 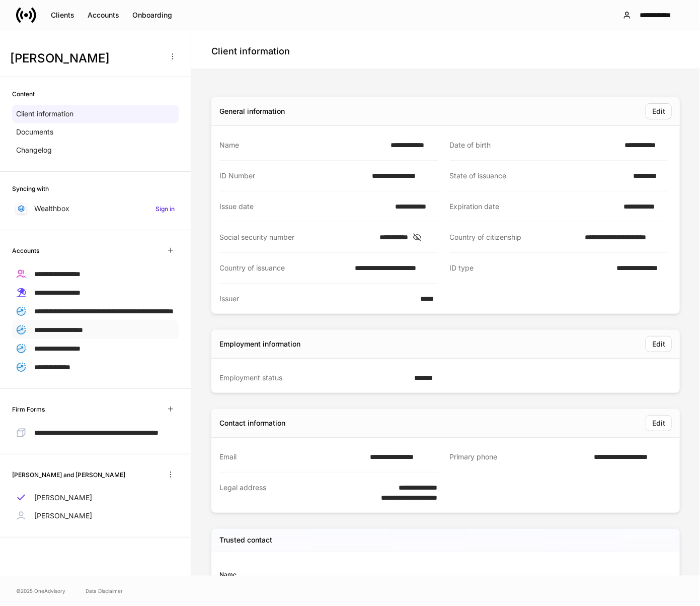 I want to click on p: Changelog, so click(x=34, y=150).